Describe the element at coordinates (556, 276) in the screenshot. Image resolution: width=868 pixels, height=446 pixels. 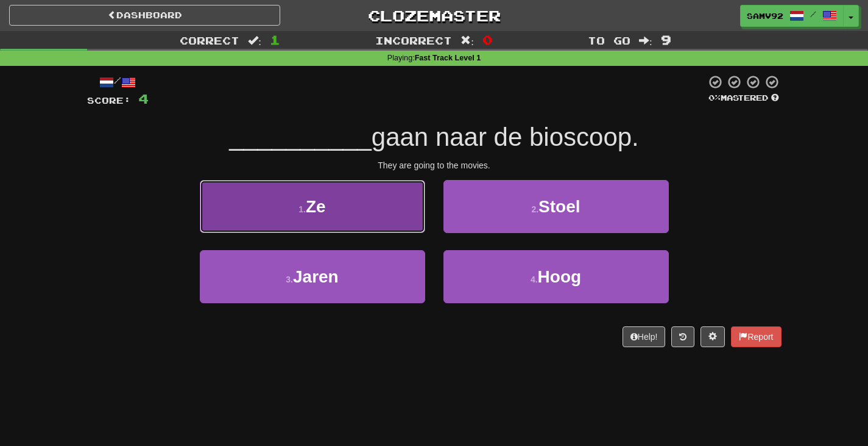
I see `button: 4.Hoog` at that location.